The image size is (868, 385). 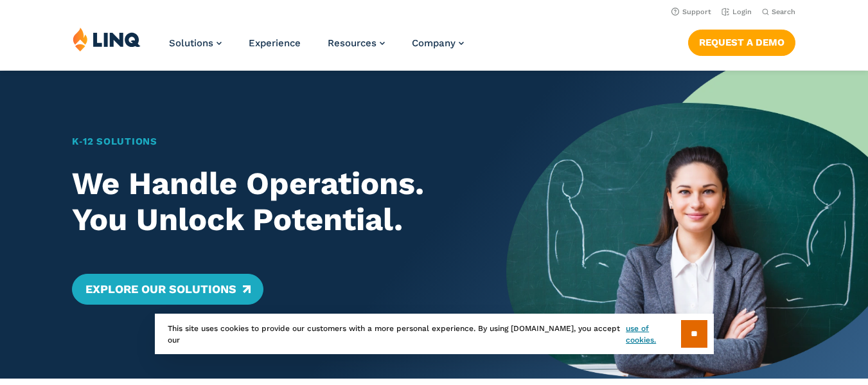 I want to click on img: LINQ | K‑12 Software, so click(x=107, y=39).